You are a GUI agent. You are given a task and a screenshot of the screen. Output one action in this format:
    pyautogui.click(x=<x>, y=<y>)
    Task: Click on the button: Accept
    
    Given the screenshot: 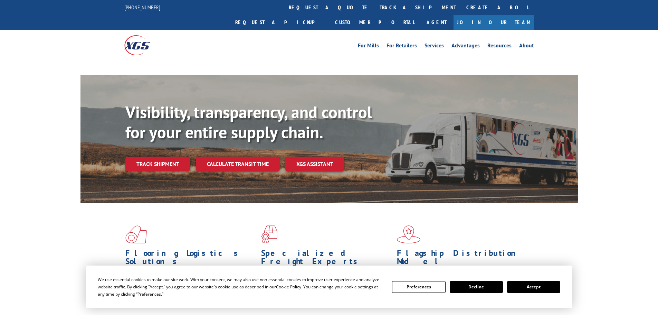 What is the action you would take?
    pyautogui.click(x=534, y=287)
    